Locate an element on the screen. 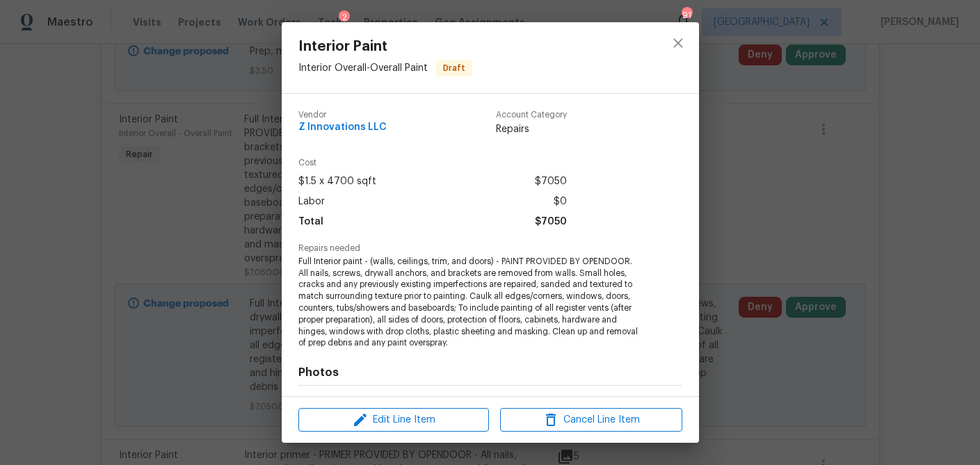  button: close is located at coordinates (678, 43).